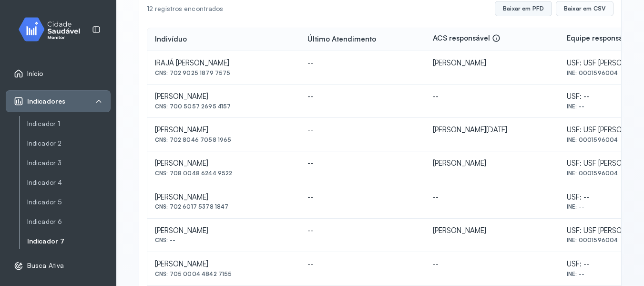  I want to click on div: CNS: --, so click(224, 240).